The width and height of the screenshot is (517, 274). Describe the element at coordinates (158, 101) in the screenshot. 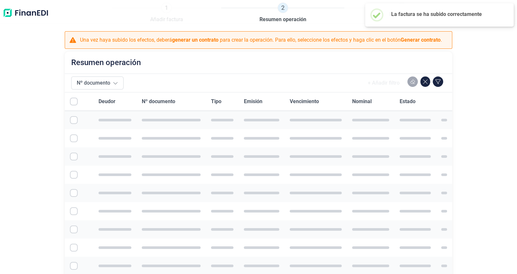

I see `span: Nº documento` at that location.